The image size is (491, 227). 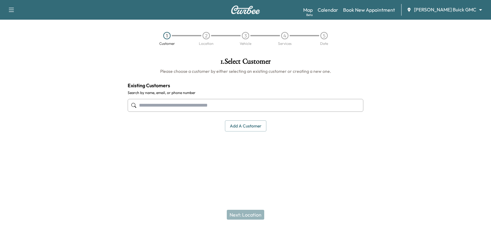 I want to click on div: 2, so click(x=206, y=36).